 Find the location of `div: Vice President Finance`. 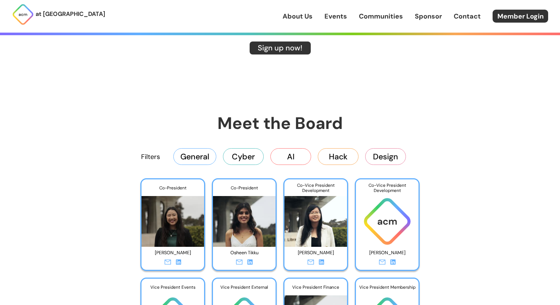

div: Vice President Finance is located at coordinates (316, 287).